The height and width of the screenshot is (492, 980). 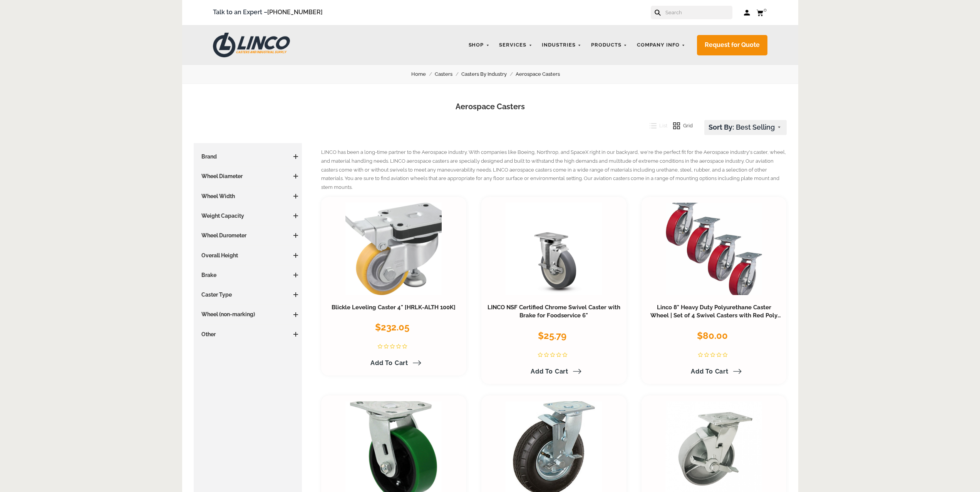 What do you see at coordinates (552, 336) in the screenshot?
I see `span: $25.79` at bounding box center [552, 336].